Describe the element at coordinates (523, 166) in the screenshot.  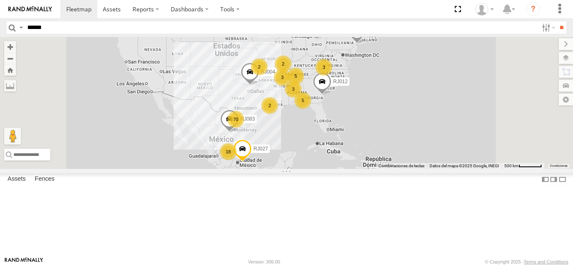
I see `button: Escala del mapa: 500 km por 52 píxeles` at that location.